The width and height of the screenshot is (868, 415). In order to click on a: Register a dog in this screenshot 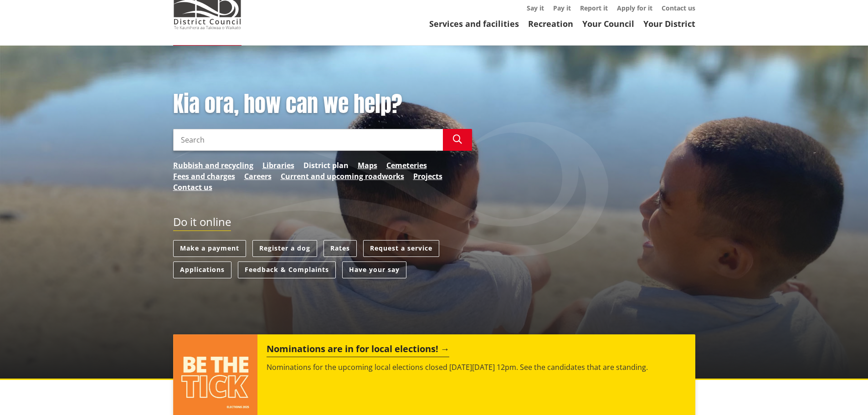, I will do `click(285, 248)`.